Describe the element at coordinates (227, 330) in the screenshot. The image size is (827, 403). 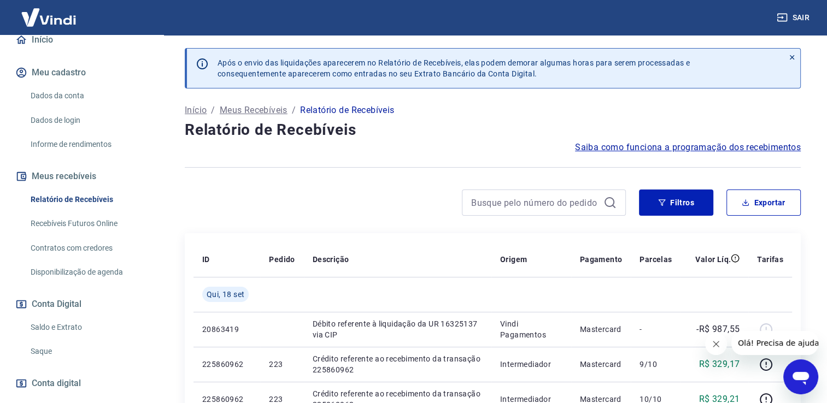
I see `p: 20863419` at that location.